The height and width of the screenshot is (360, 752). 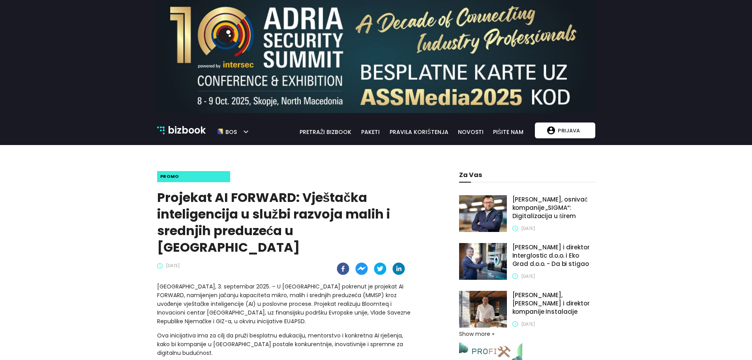 I want to click on img: Ivan Renić, vlasnik i direktor kompanije Instalacije Renić: Građevina na našim prostorima ima vel..., so click(x=483, y=309).